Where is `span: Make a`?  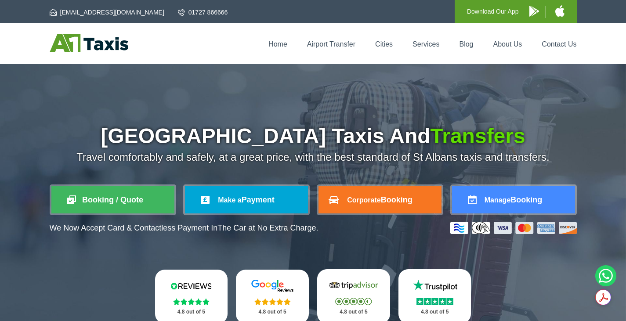 span: Make a is located at coordinates (229, 200).